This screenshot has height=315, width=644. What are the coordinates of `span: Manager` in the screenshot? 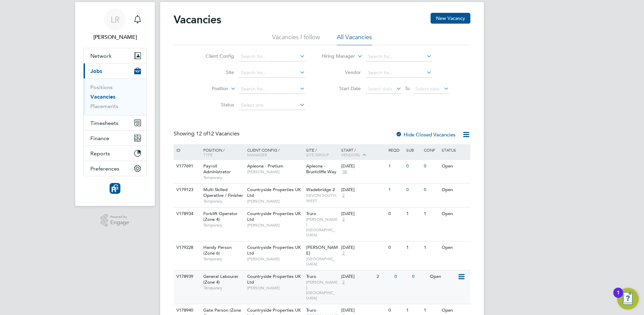 It's located at (257, 155).